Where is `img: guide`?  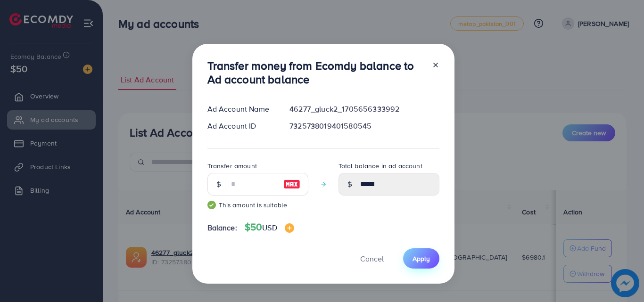 img: guide is located at coordinates (211, 205).